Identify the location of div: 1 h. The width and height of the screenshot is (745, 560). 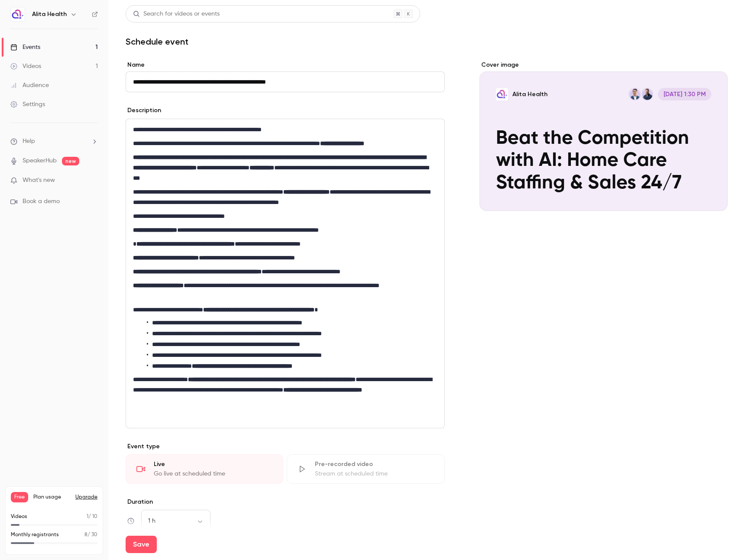
(176, 521).